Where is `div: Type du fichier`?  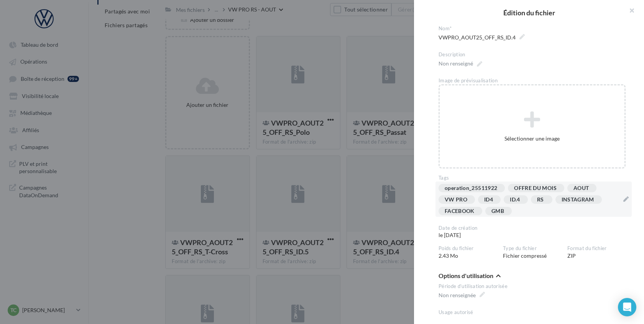
div: Type du fichier is located at coordinates (532, 249).